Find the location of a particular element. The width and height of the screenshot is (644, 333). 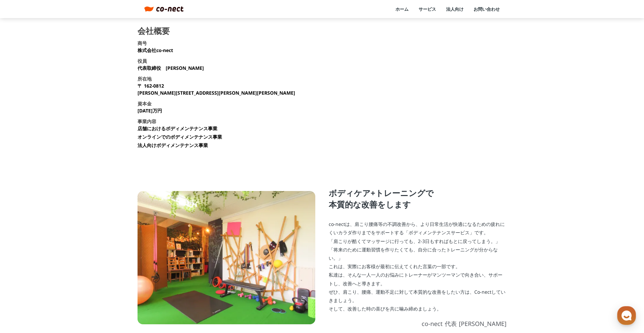

a: ホーム is located at coordinates (402, 9).